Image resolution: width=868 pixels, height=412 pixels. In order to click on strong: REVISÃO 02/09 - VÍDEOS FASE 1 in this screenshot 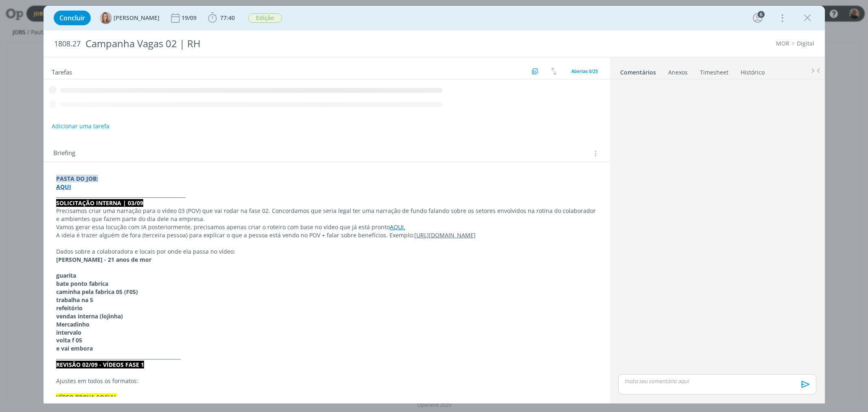, I will do `click(100, 364)`.